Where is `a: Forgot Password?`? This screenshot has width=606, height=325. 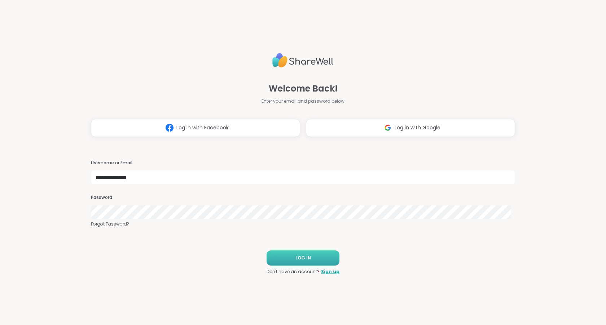
a: Forgot Password? is located at coordinates (303, 224).